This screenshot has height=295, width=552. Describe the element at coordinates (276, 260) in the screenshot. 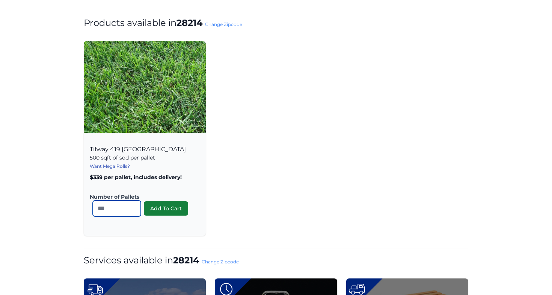

I see `h1: Services available in` at that location.